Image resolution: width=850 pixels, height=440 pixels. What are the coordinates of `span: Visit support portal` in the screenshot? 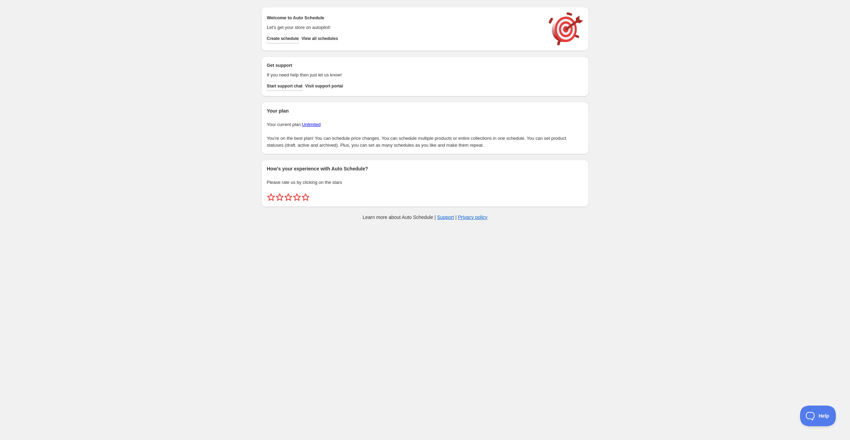 It's located at (324, 86).